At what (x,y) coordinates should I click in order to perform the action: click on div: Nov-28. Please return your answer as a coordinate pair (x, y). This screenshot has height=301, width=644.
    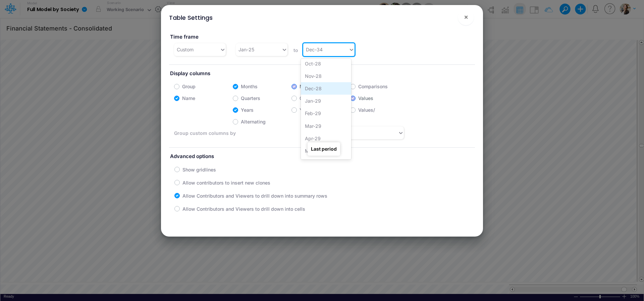
    Looking at the image, I should click on (326, 76).